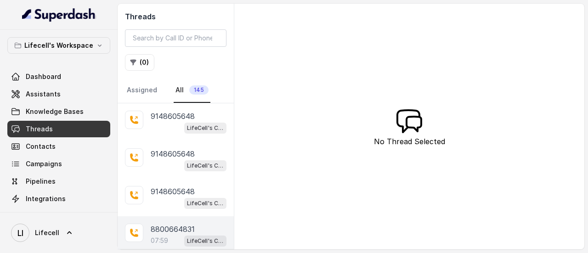  Describe the element at coordinates (43, 94) in the screenshot. I see `span: Assistants` at that location.